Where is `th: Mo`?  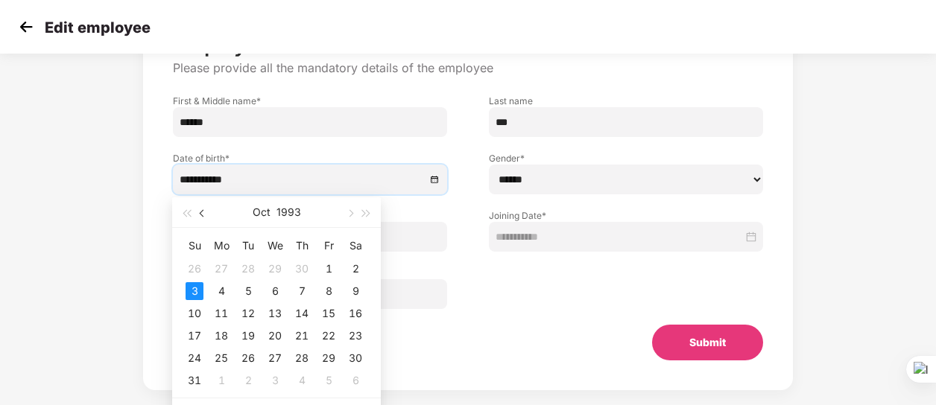
th: Mo is located at coordinates (221, 246).